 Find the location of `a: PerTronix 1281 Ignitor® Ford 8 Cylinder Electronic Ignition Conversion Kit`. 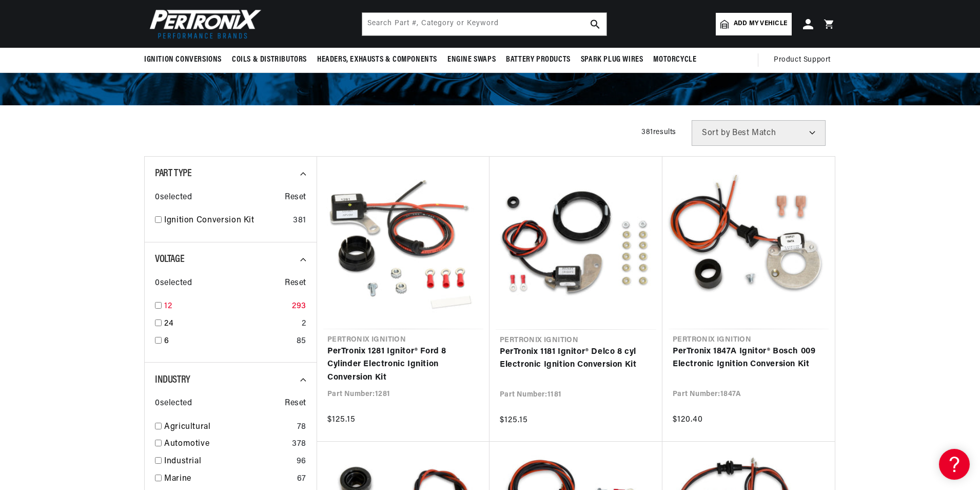

a: PerTronix 1281 Ignitor® Ford 8 Cylinder Electronic Ignition Conversion Kit is located at coordinates (403, 364).